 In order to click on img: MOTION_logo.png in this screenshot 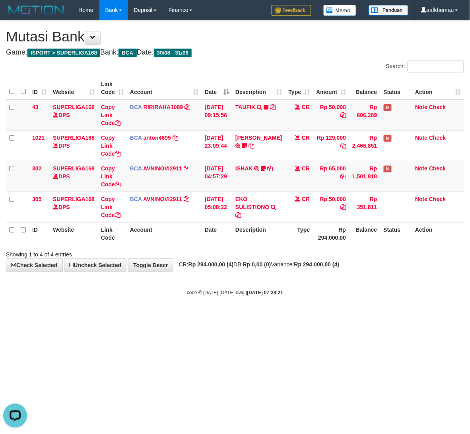, I will do `click(36, 10)`.